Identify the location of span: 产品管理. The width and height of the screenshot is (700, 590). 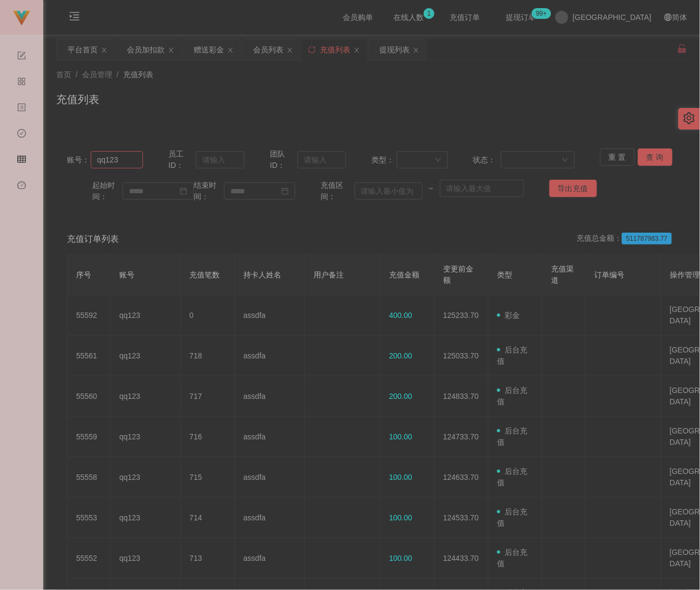
(21, 126).